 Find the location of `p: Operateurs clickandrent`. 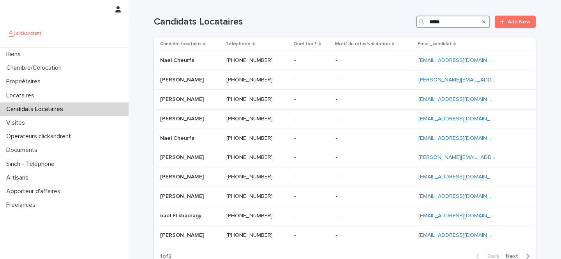

p: Operateurs clickandrent is located at coordinates (40, 136).